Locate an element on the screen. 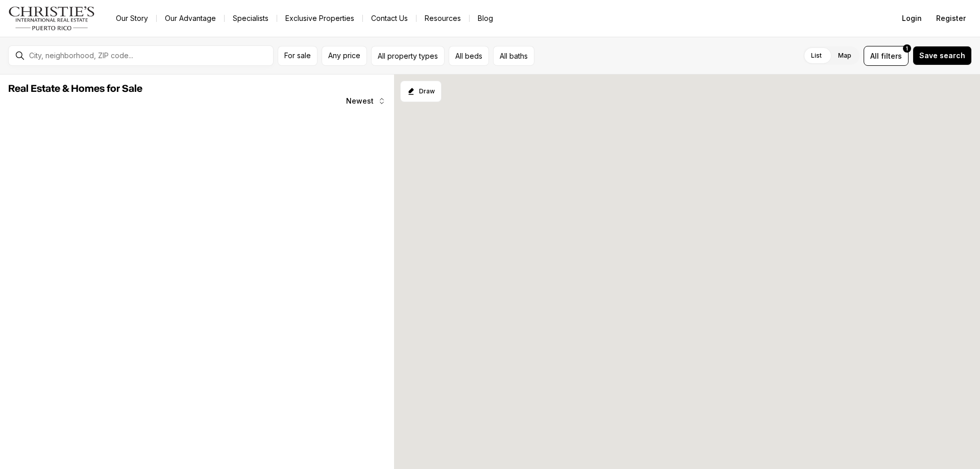  button: For sale is located at coordinates (297, 56).